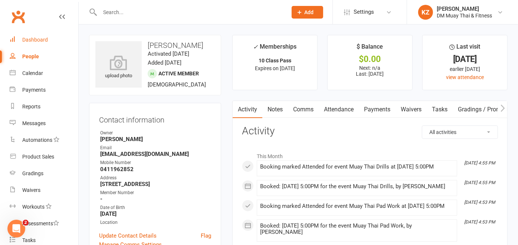  What do you see at coordinates (248, 110) in the screenshot?
I see `a: Activity` at bounding box center [248, 110].